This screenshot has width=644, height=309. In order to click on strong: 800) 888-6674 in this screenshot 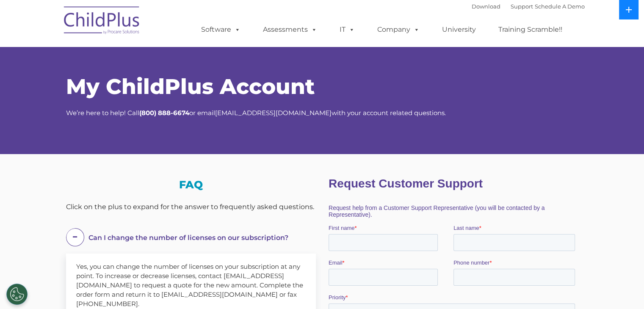, I will do `click(165, 113)`.